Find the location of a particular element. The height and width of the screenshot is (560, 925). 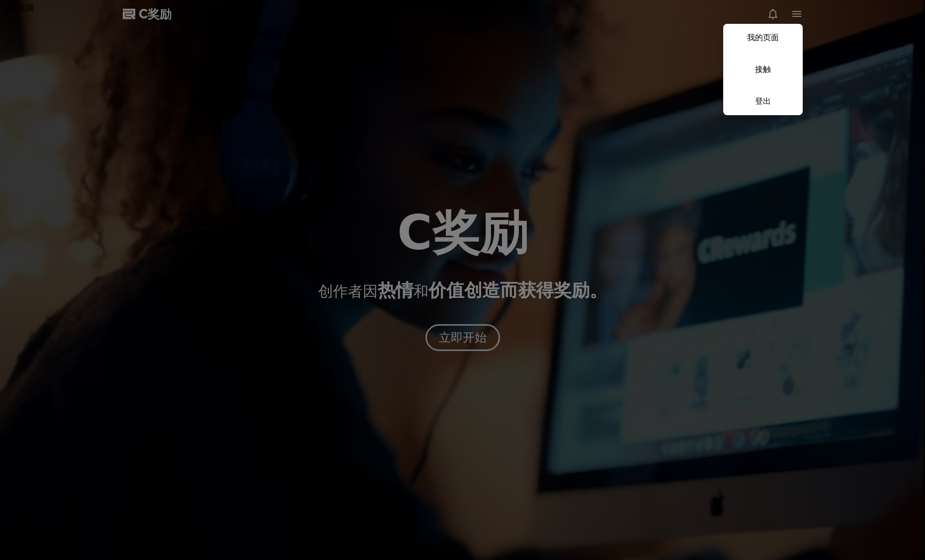

a: 登出 is located at coordinates (762, 101).